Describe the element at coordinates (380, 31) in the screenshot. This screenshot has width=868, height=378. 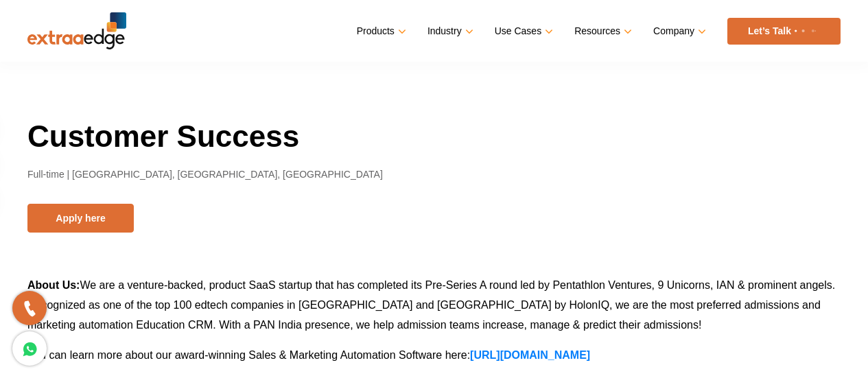
I see `a: Products` at that location.